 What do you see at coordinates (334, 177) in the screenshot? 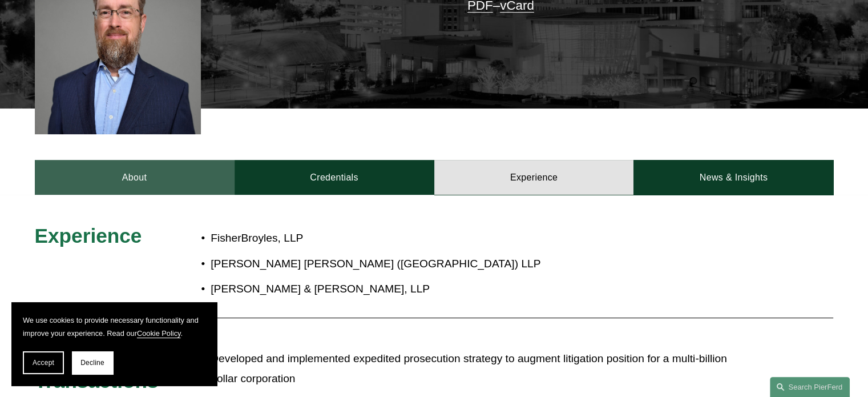
I see `a: Credentials` at bounding box center [334, 177].